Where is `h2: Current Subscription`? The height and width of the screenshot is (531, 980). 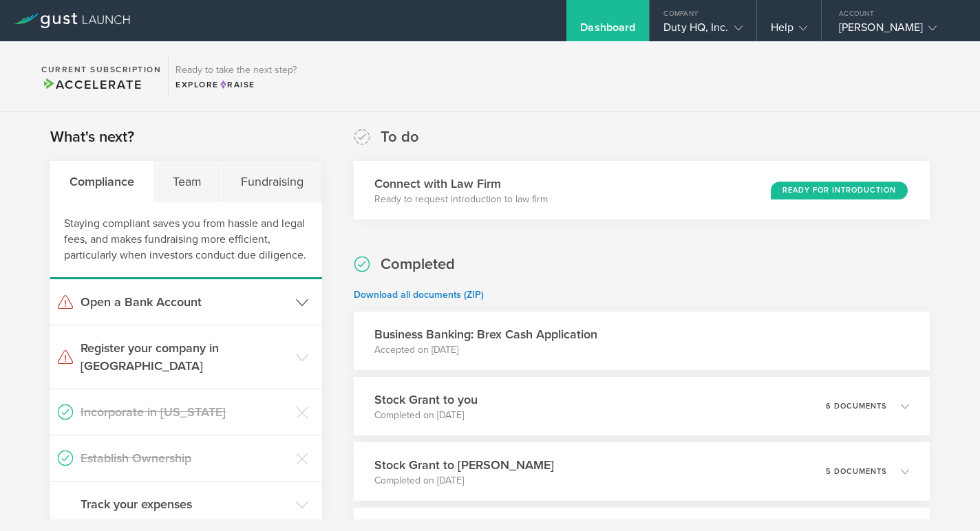 h2: Current Subscription is located at coordinates (101, 69).